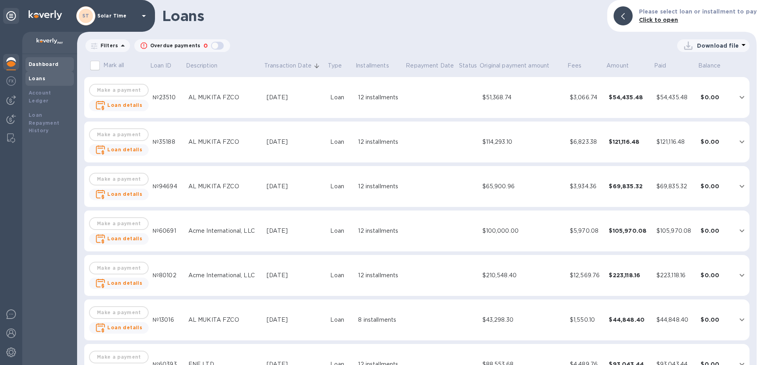  What do you see at coordinates (710, 66) in the screenshot?
I see `p: Balance` at bounding box center [710, 66].